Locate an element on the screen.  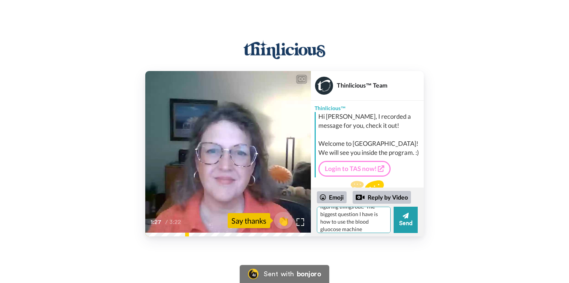
div: Thinlicious™ Team is located at coordinates (380, 85).